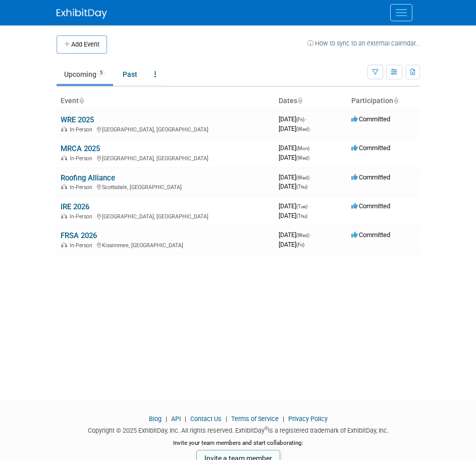  Describe the element at coordinates (82, 14) in the screenshot. I see `img: ExhibitDay` at that location.